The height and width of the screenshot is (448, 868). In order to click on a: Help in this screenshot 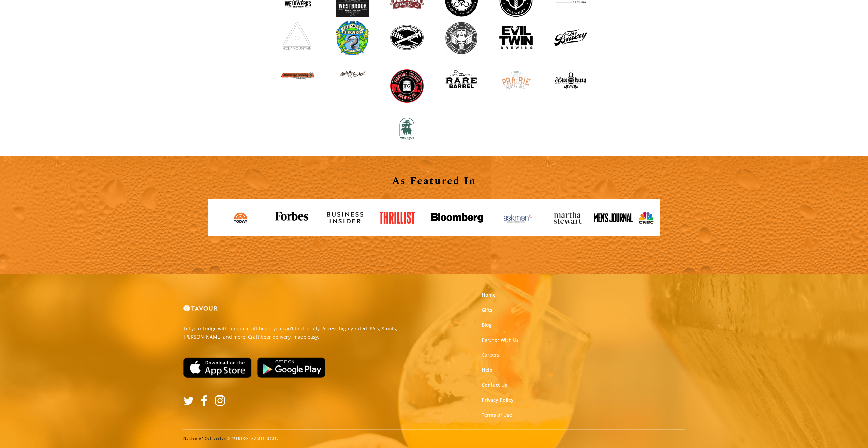, I will do `click(487, 370)`.